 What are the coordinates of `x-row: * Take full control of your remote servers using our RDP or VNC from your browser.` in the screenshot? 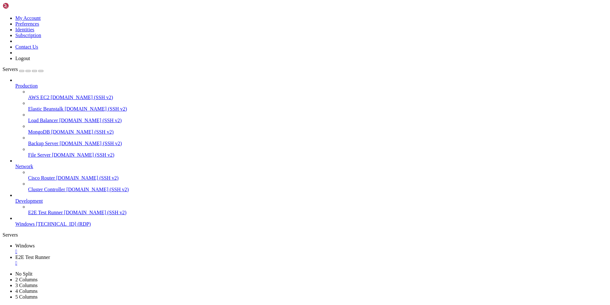 It's located at (265, 65).